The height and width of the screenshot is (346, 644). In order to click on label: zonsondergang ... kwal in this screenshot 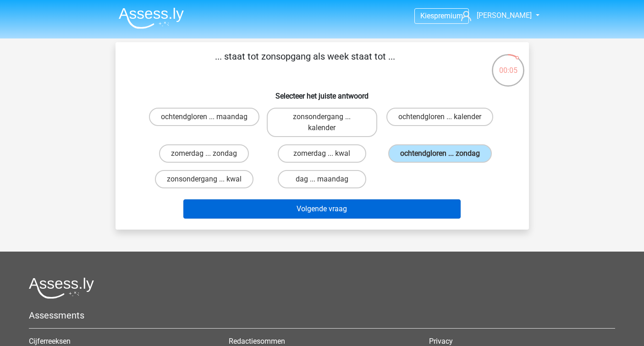, I will do `click(204, 179)`.